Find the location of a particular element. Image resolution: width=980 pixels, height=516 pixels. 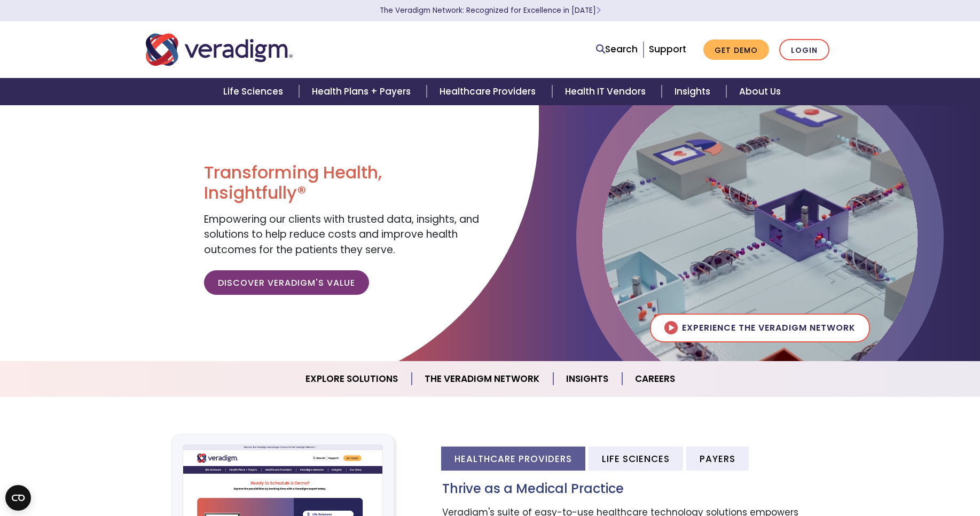

span: Learn More is located at coordinates (598, 10).